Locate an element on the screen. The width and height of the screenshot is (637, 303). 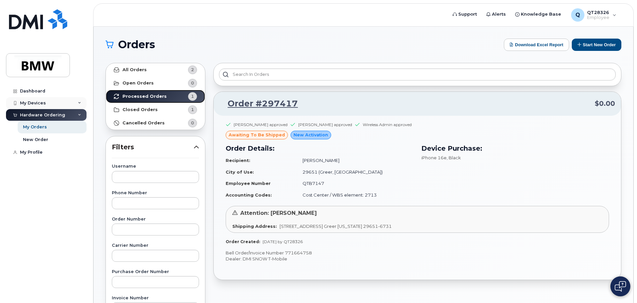
span: Orders is located at coordinates (137, 45).